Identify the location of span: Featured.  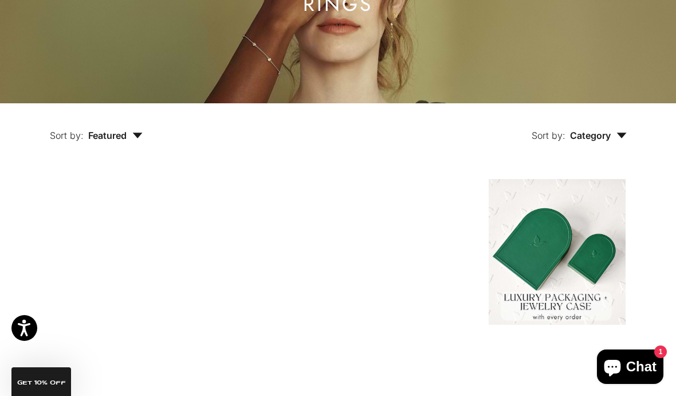
(115, 135).